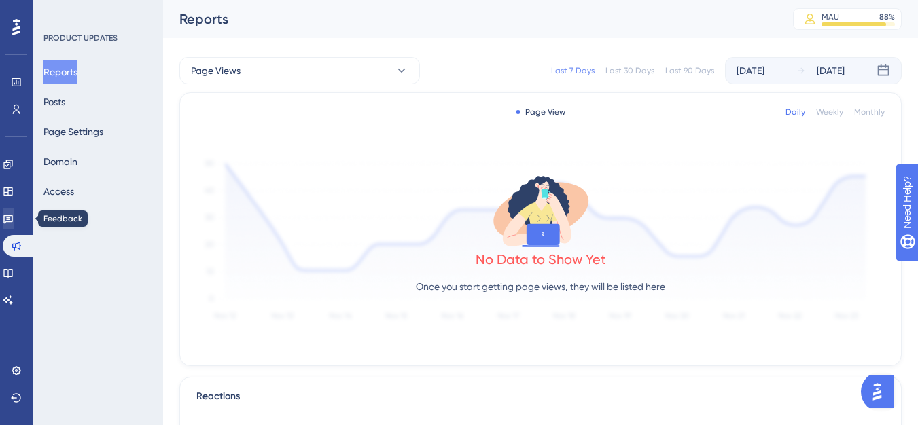 This screenshot has height=425, width=918. I want to click on div: Reports, so click(469, 19).